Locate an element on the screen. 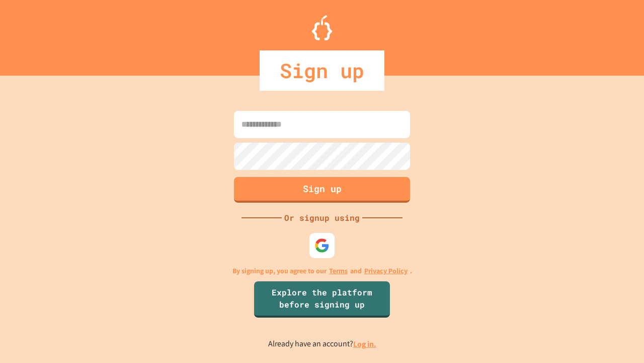  a: Privacy Policy is located at coordinates (386, 270).